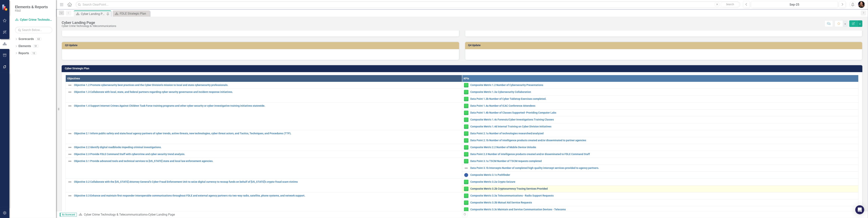  What do you see at coordinates (267, 196) in the screenshot?
I see `a: Objective 3.3 Enhance and maintain first responder interoperable communications throughout FDLE a...` at bounding box center [267, 196].